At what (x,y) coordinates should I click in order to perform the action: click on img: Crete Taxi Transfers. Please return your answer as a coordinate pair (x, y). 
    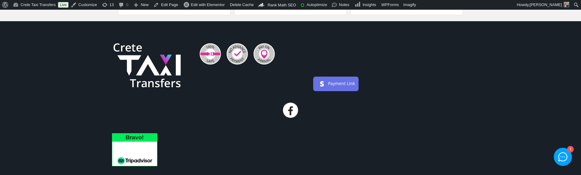
    Looking at the image, I should click on (147, 65).